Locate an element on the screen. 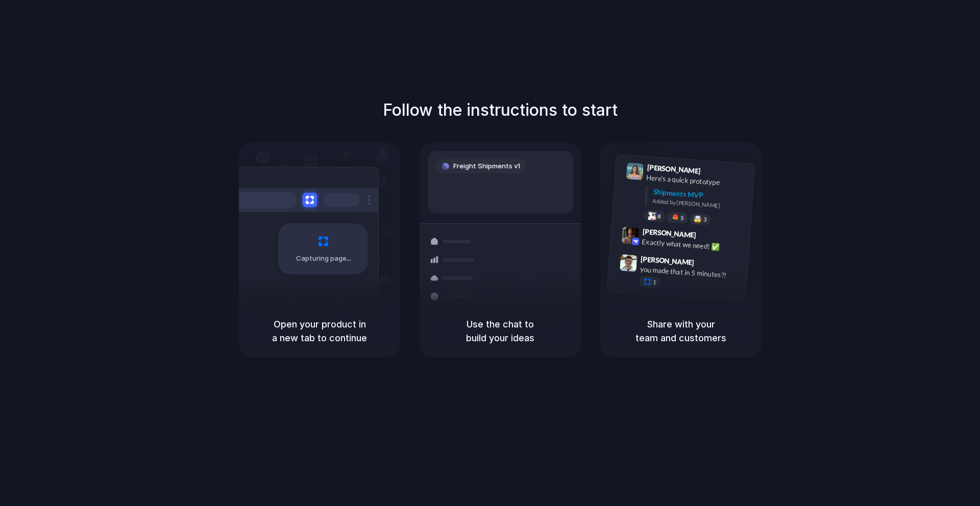  div: Shipments MVP is located at coordinates (700, 194).